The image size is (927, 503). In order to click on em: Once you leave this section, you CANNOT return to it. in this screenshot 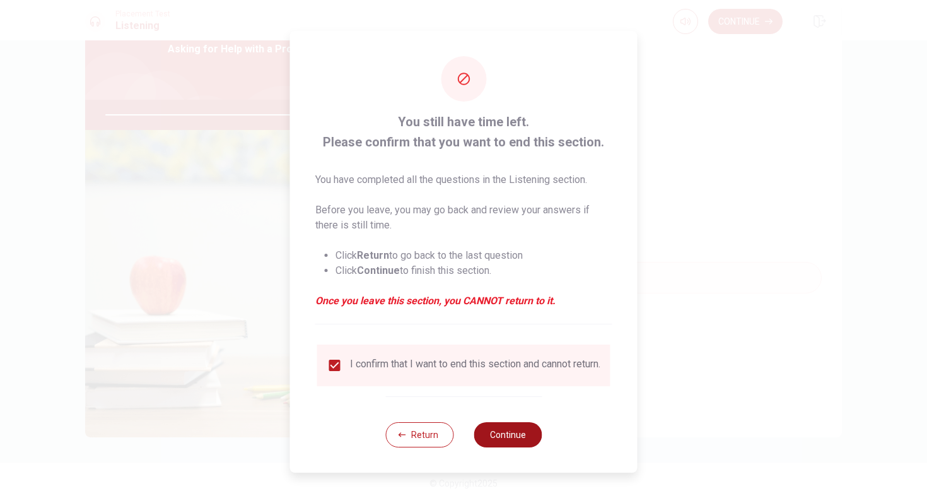, I will do `click(463, 301)`.